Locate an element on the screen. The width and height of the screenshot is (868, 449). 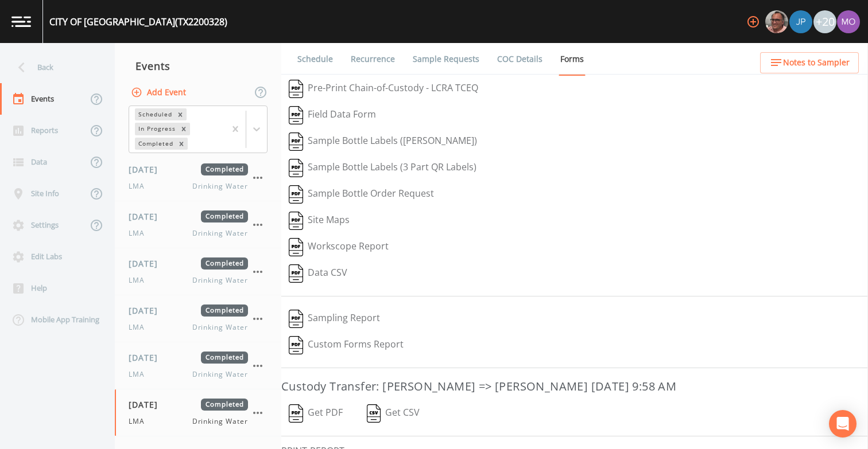
div: Mike Franklin is located at coordinates (777, 22).